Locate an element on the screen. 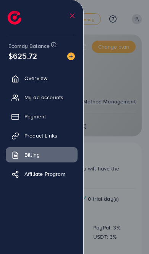 This screenshot has width=149, height=254. a: Overview is located at coordinates (42, 78).